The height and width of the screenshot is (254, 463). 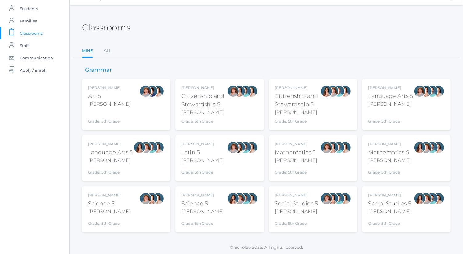 I want to click on span: Communication, so click(x=36, y=58).